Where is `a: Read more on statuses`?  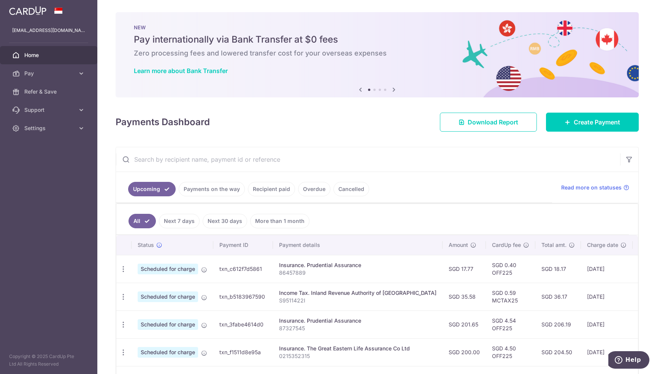
a: Read more on statuses is located at coordinates (595, 187).